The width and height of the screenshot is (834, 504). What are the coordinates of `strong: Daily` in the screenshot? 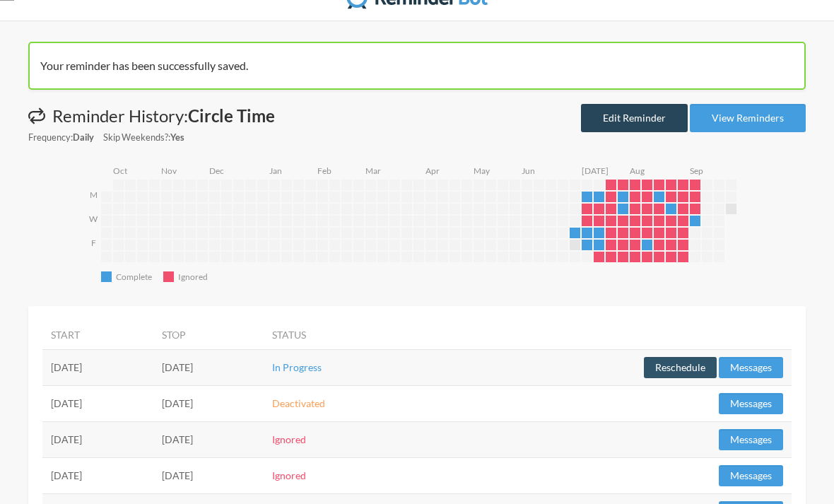 It's located at (83, 138).